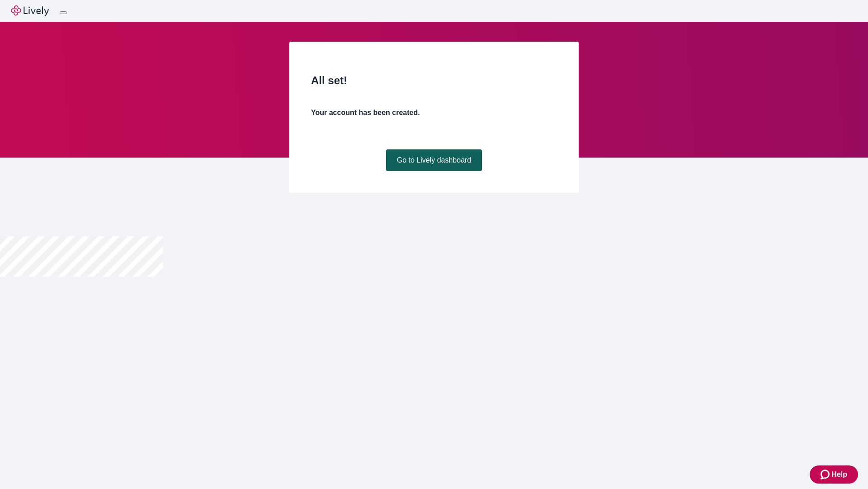  I want to click on button: Log out, so click(64, 13).